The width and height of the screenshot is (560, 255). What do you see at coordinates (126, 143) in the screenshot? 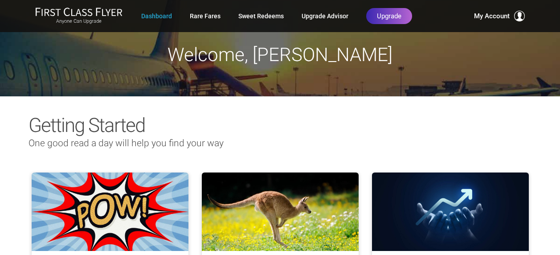
I see `span: One good read a day will help you find your way` at bounding box center [126, 143].